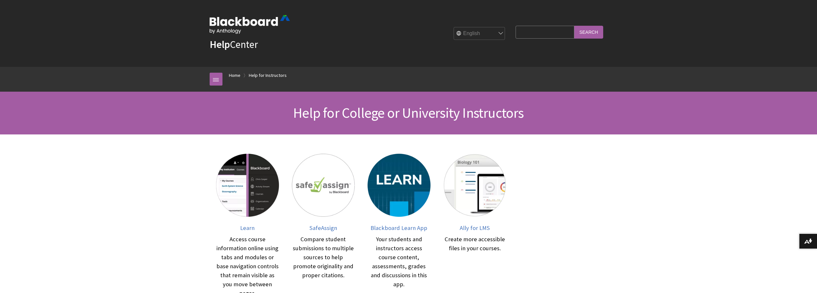 The height and width of the screenshot is (293, 817). Describe the element at coordinates (475, 185) in the screenshot. I see `img: Ally for LMS` at that location.